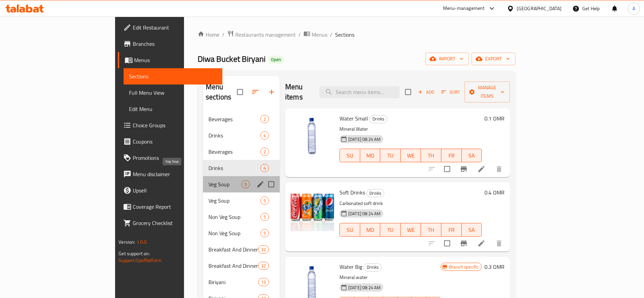 The image size is (644, 298). What do you see at coordinates (350, 230) in the screenshot?
I see `button: SU` at bounding box center [350, 230].